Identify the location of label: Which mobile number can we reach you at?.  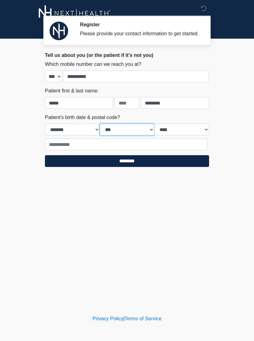
(93, 64).